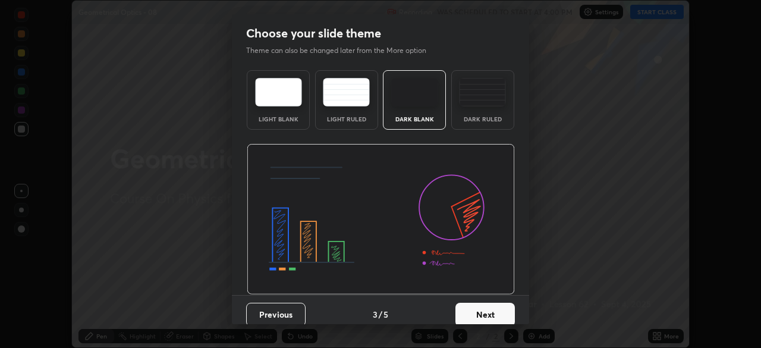 This screenshot has width=761, height=348. What do you see at coordinates (346, 92) in the screenshot?
I see `img: lightRuledTheme.5fabf969.svg` at bounding box center [346, 92].